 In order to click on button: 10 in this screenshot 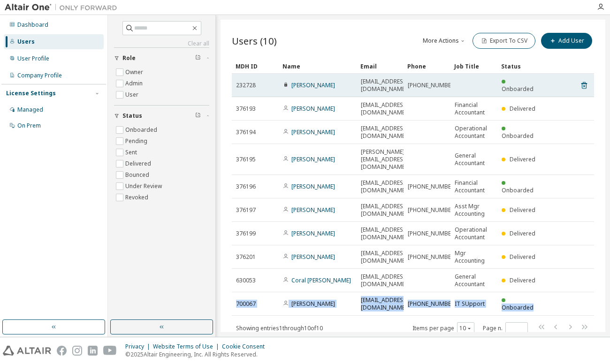, I will do `click(466, 328)`.